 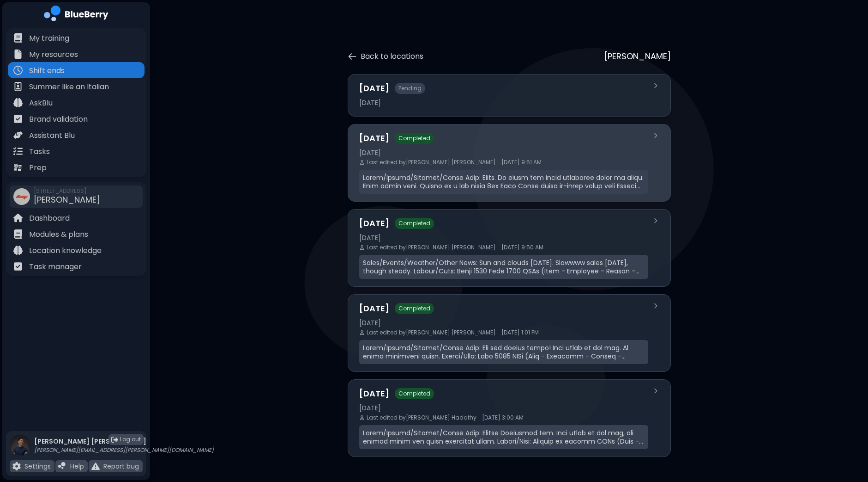 What do you see at coordinates (38, 168) in the screenshot?
I see `p: Prep` at bounding box center [38, 168].